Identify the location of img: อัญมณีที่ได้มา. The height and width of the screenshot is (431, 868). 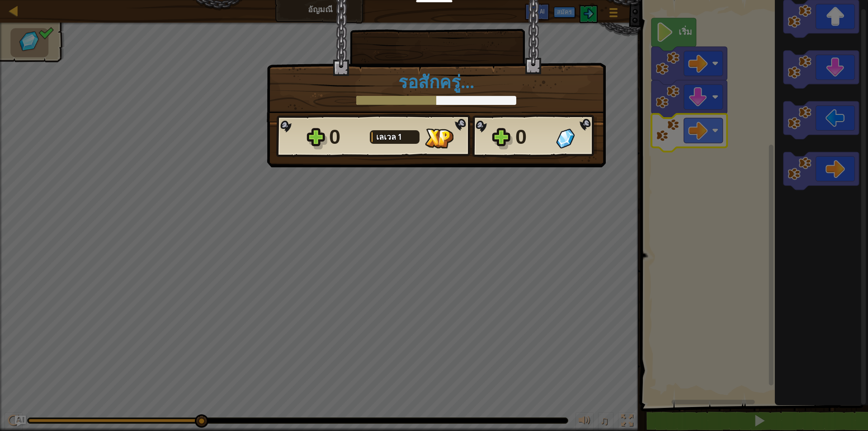
(565, 138).